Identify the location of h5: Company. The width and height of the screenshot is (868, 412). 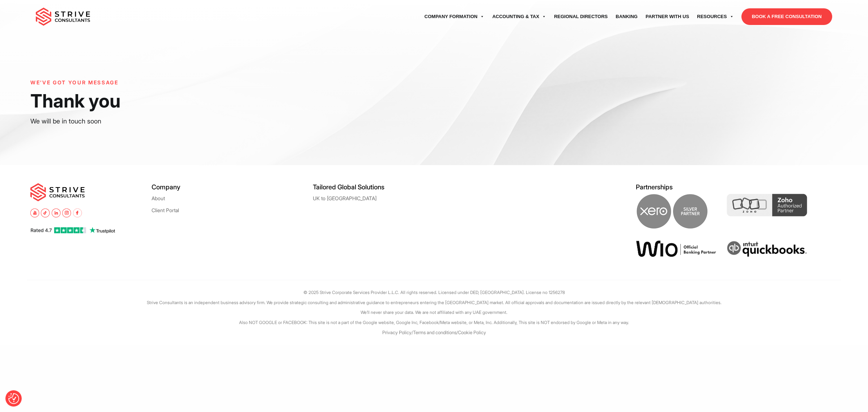
(232, 187).